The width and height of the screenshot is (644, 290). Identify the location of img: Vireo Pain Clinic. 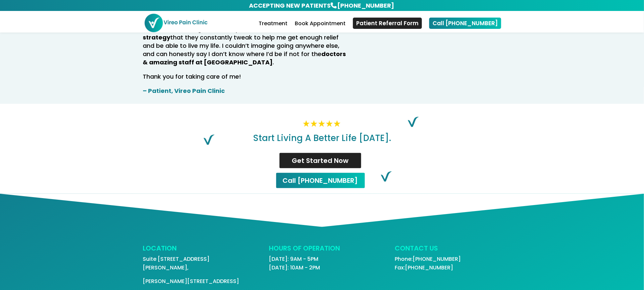
(176, 22).